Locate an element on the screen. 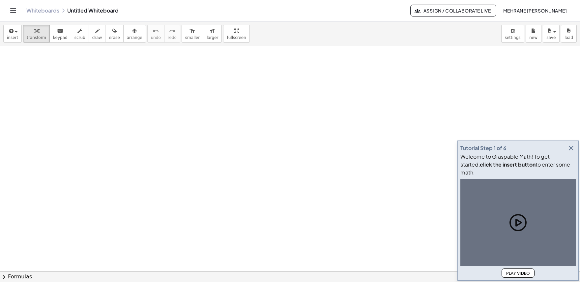 This screenshot has width=580, height=282. button: arrange is located at coordinates (134, 34).